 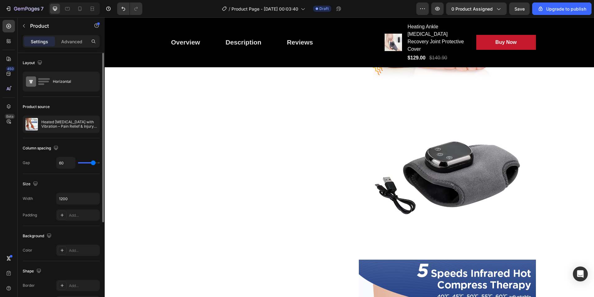 What do you see at coordinates (476, 9) in the screenshot?
I see `button: 0 product assigned` at bounding box center [476, 9].